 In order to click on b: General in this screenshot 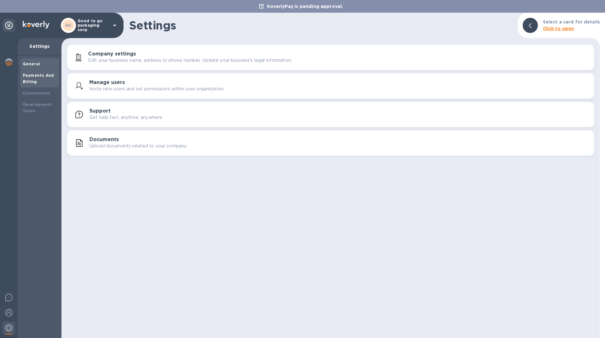, I will do `click(31, 64)`.